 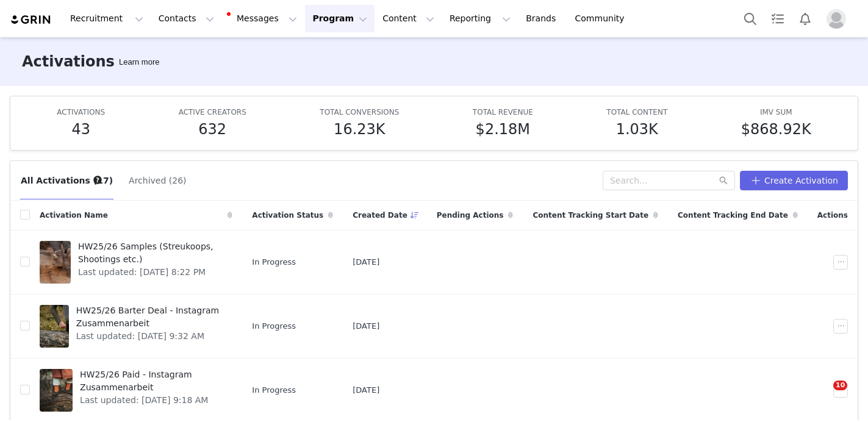 I want to click on span: TOTAL CONVERSIONS, so click(x=359, y=112).